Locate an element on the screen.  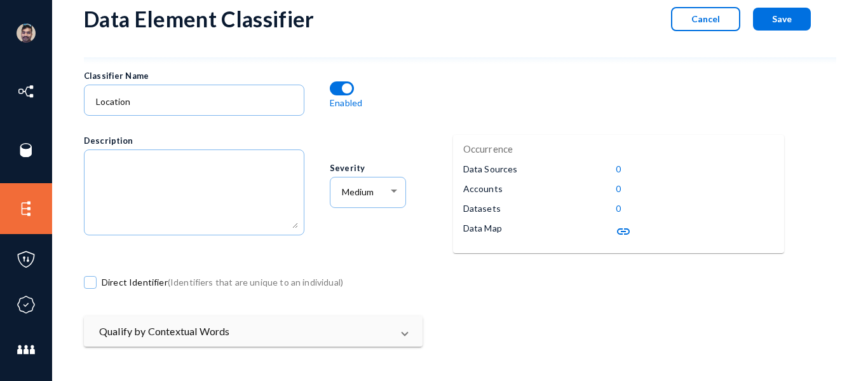
p: Enabled is located at coordinates (346, 103).